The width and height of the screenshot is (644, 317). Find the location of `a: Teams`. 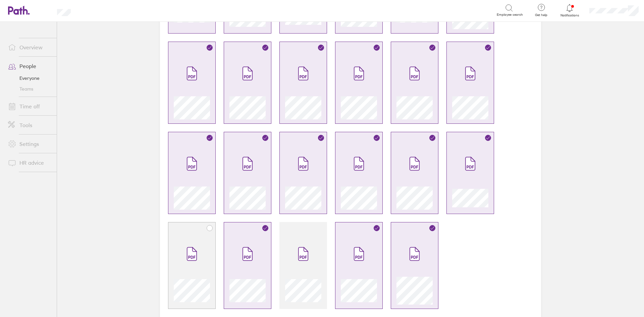

a: Teams is located at coordinates (30, 89).